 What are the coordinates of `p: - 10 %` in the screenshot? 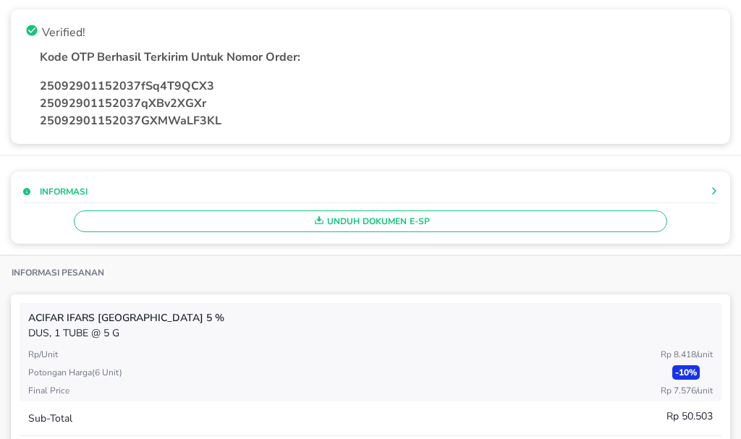 It's located at (686, 373).